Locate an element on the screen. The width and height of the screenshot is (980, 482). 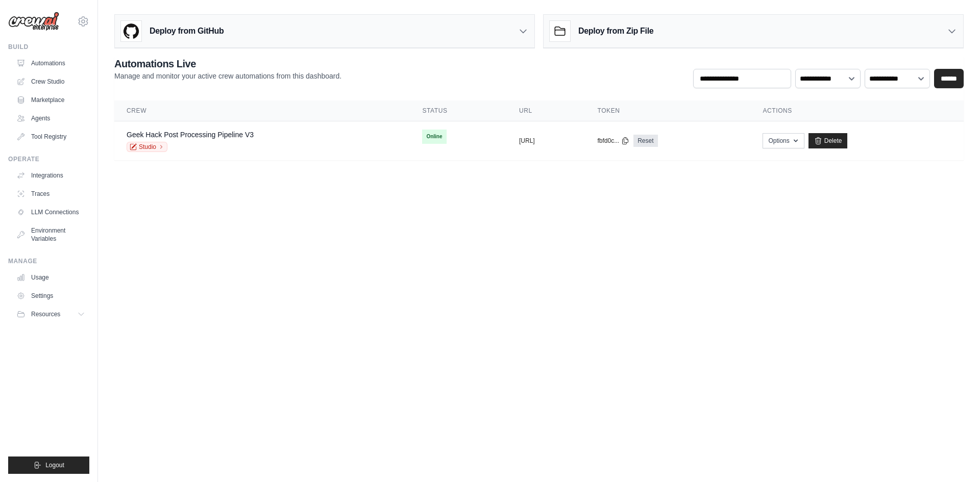
a: Agents is located at coordinates (51, 118).